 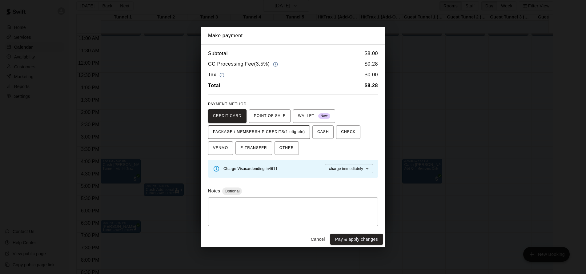 I want to click on h6: $ 0.28, so click(x=371, y=64).